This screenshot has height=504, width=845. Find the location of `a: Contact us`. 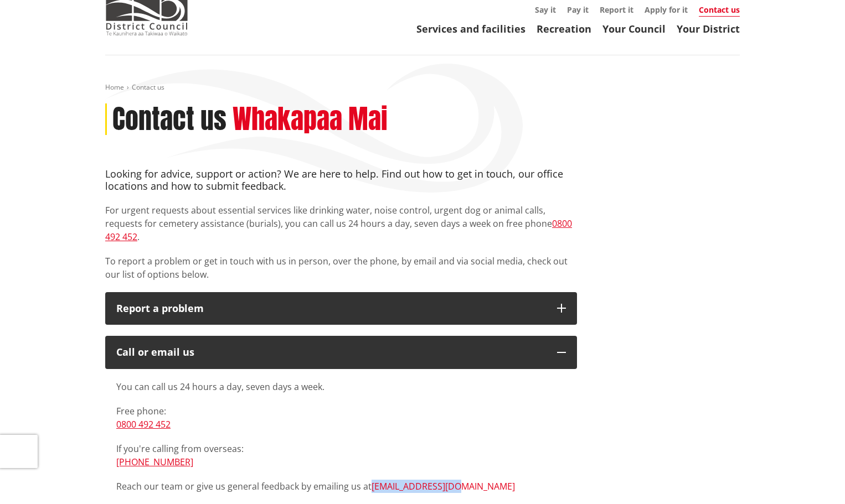

a: Contact us is located at coordinates (719, 11).